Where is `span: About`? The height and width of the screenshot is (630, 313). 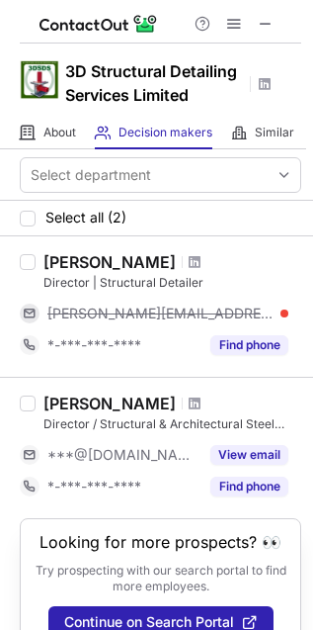
span: About is located at coordinates (59, 132).